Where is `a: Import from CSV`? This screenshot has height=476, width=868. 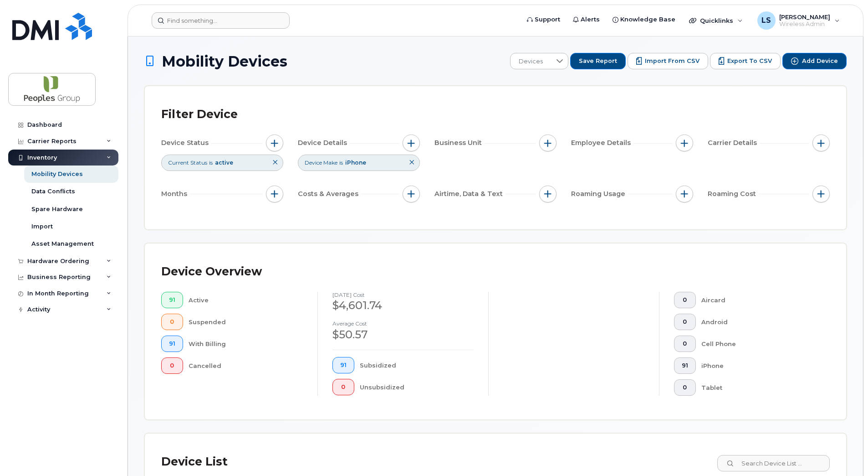 a: Import from CSV is located at coordinates (668, 61).